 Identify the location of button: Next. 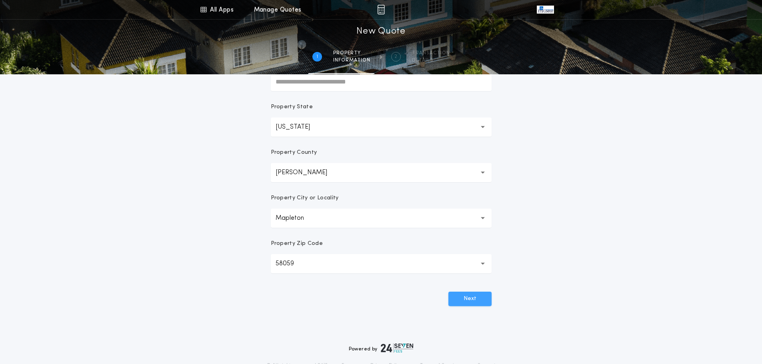
(470, 299).